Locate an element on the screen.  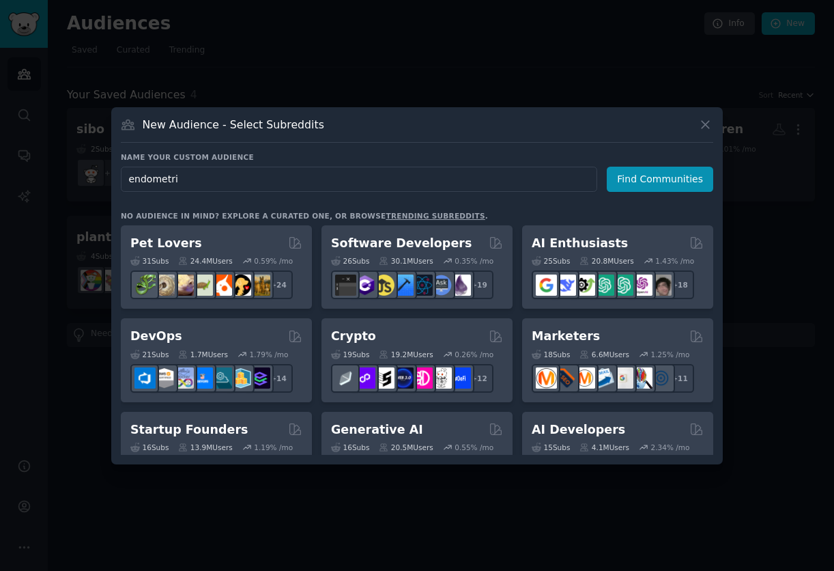
div: 26 Sub s is located at coordinates (350, 261).